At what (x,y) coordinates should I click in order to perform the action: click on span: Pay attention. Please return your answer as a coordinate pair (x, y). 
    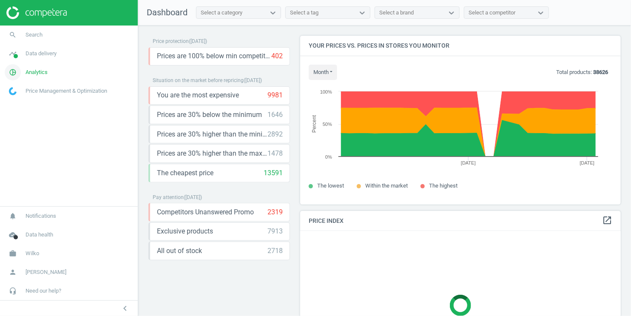
    Looking at the image, I should click on (168, 197).